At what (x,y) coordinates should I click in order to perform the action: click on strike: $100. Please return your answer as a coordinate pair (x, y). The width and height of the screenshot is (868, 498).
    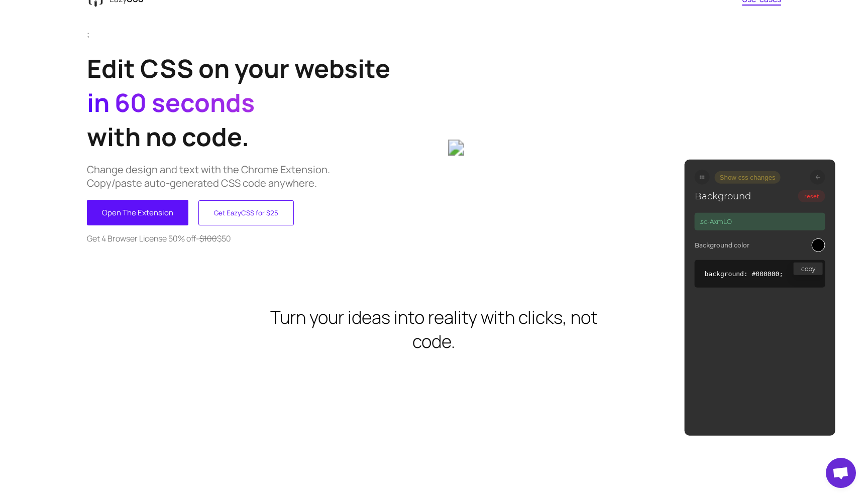
    Looking at the image, I should click on (207, 238).